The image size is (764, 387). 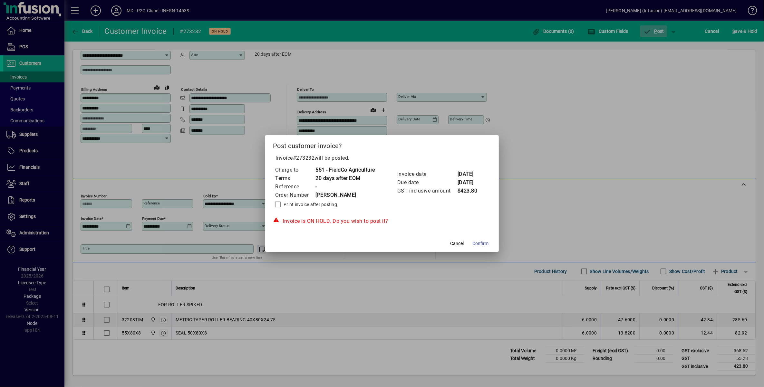 I want to click on label: Print invoice after posting, so click(x=310, y=205).